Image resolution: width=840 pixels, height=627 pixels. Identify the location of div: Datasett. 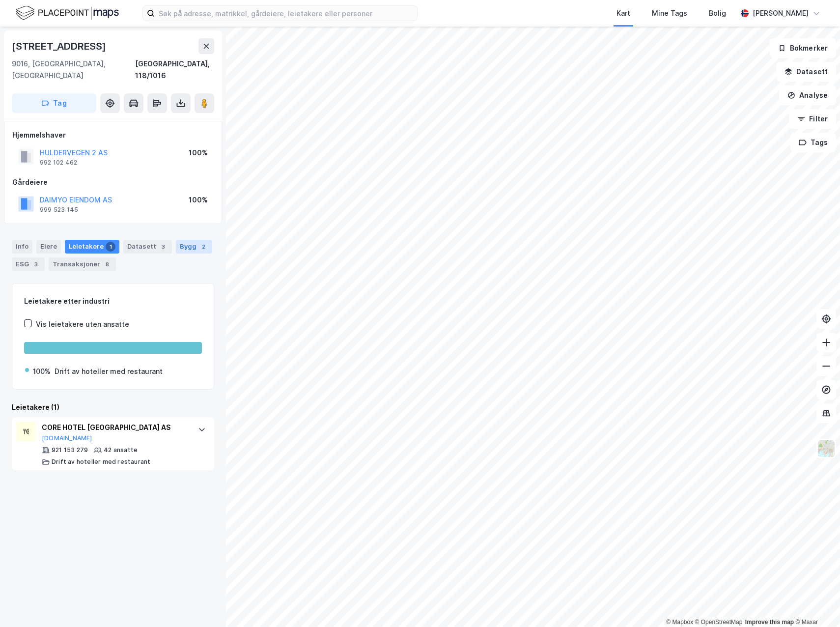
(147, 247).